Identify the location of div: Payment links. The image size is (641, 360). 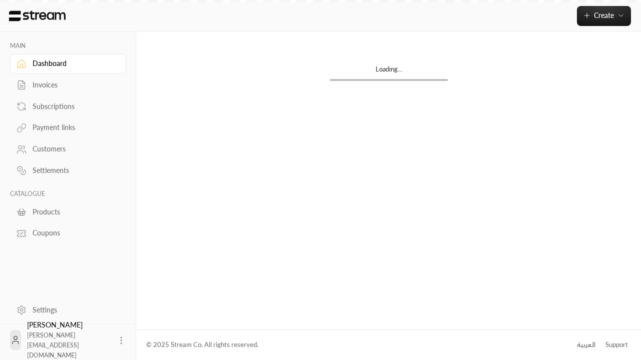
(73, 128).